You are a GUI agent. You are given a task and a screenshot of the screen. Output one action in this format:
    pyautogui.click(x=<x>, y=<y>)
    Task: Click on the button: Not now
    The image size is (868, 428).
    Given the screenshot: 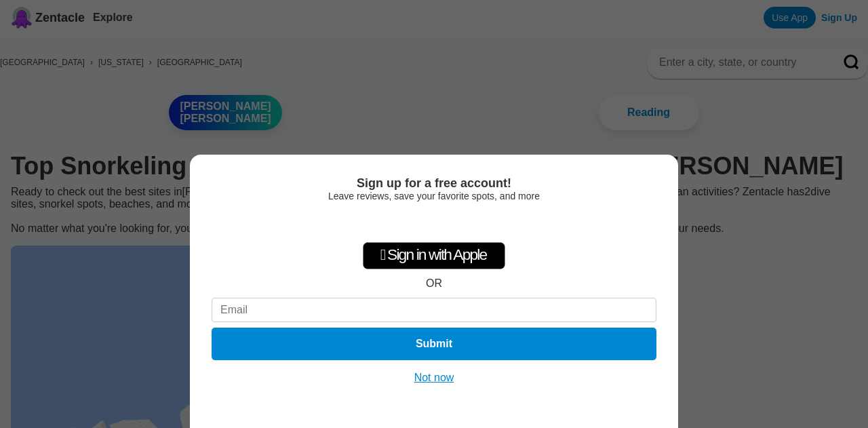 What is the action you would take?
    pyautogui.click(x=434, y=378)
    